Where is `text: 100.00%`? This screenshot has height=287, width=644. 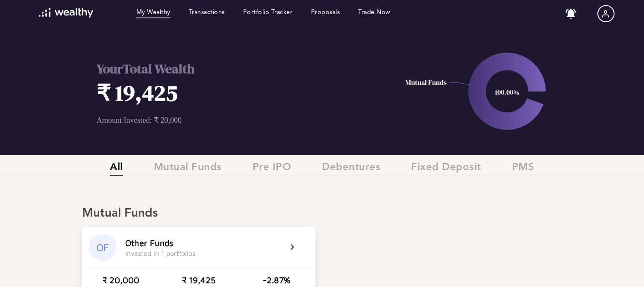
text: 100.00% is located at coordinates (507, 92).